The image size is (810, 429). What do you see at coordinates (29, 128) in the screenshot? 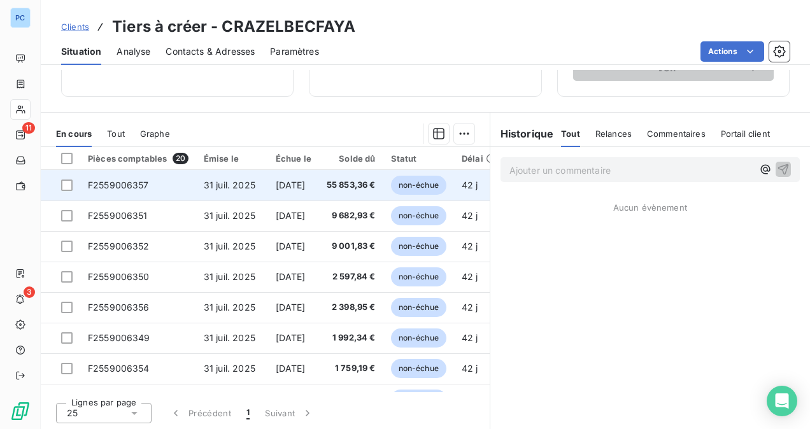
I see `span: 11` at bounding box center [29, 128].